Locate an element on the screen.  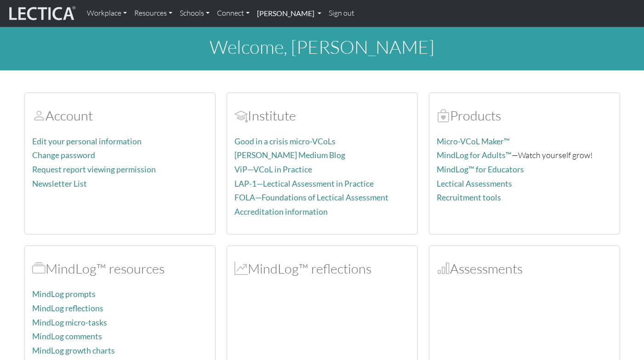
a: Recruitment tools is located at coordinates (468, 198).